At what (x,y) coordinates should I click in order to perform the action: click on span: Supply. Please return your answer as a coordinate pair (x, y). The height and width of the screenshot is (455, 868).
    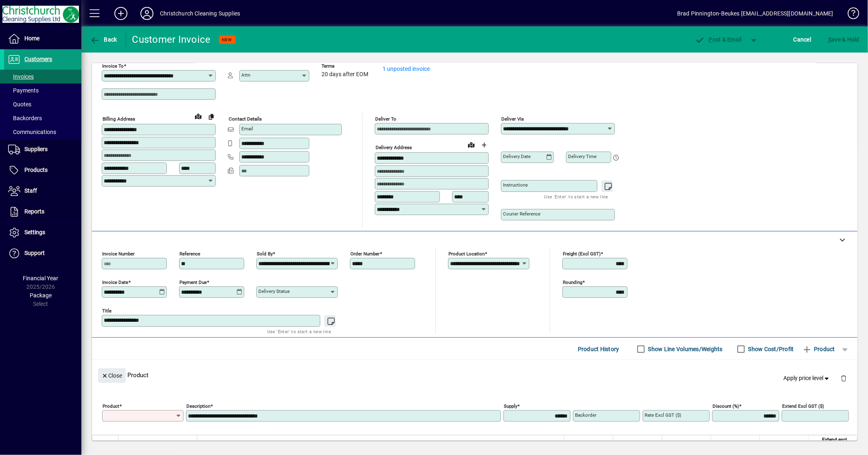
    Looking at the image, I should click on (600, 445).